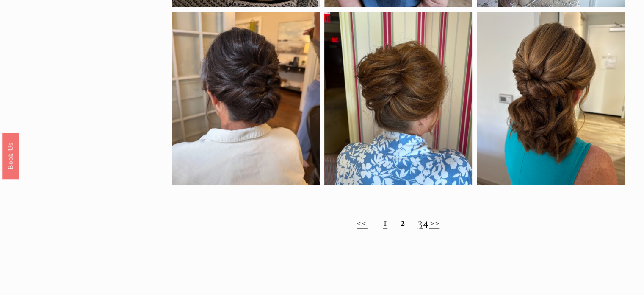 This screenshot has height=295, width=644. I want to click on a: 3, so click(420, 221).